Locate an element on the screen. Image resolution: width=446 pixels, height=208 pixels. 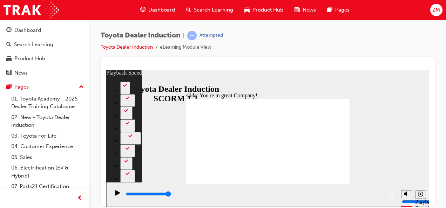
a: 03. Toyota For Life is located at coordinates (47, 136).